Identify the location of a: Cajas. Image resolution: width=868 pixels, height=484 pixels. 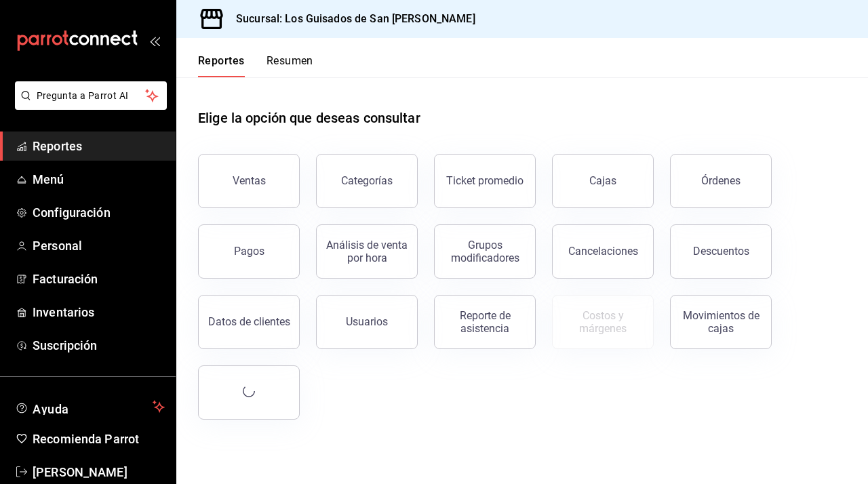
(603, 181).